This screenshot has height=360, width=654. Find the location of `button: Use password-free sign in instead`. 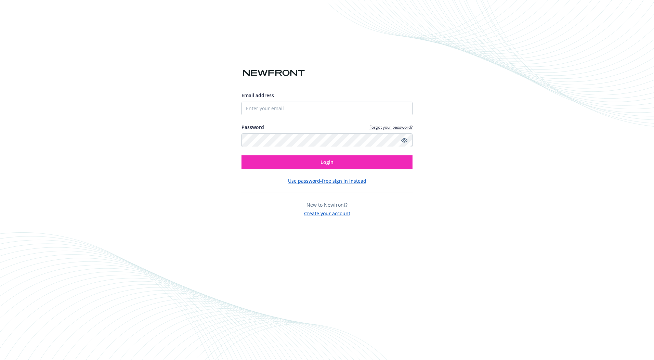

button: Use password-free sign in instead is located at coordinates (327, 181).